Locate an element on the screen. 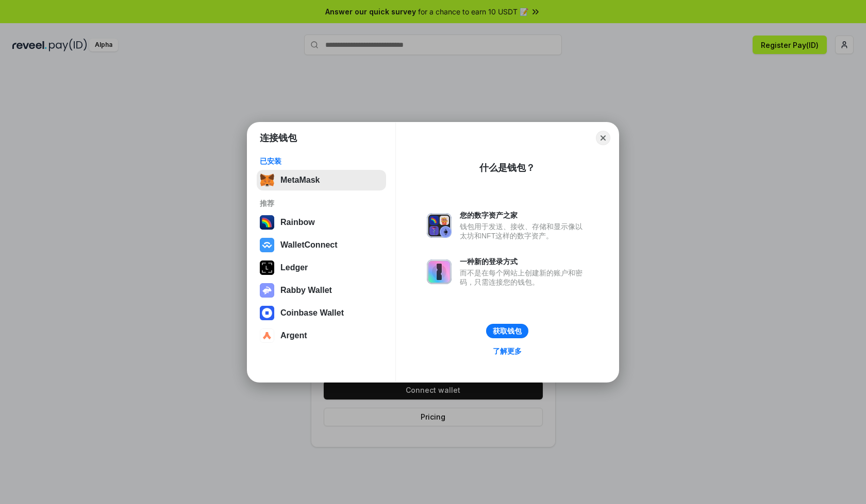  div: 而不是在每个网站上创建新的账户和密码，只需连接您的钱包。 is located at coordinates (523, 277).